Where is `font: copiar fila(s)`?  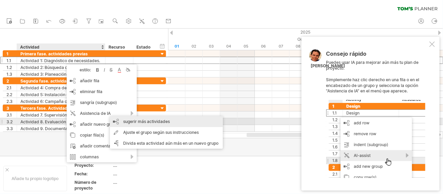 font: copiar fila(s) is located at coordinates (92, 135).